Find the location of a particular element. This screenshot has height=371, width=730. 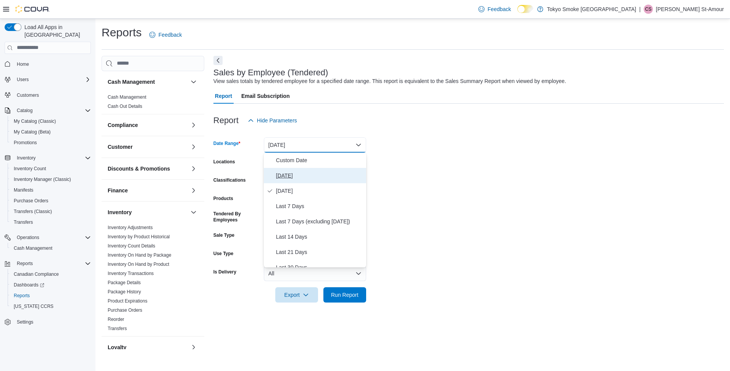

span: Cash Out Details is located at coordinates (125, 106).